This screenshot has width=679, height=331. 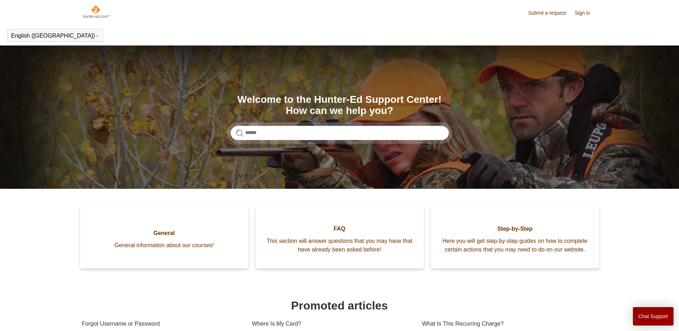 What do you see at coordinates (164, 233) in the screenshot?
I see `span: General` at bounding box center [164, 233].